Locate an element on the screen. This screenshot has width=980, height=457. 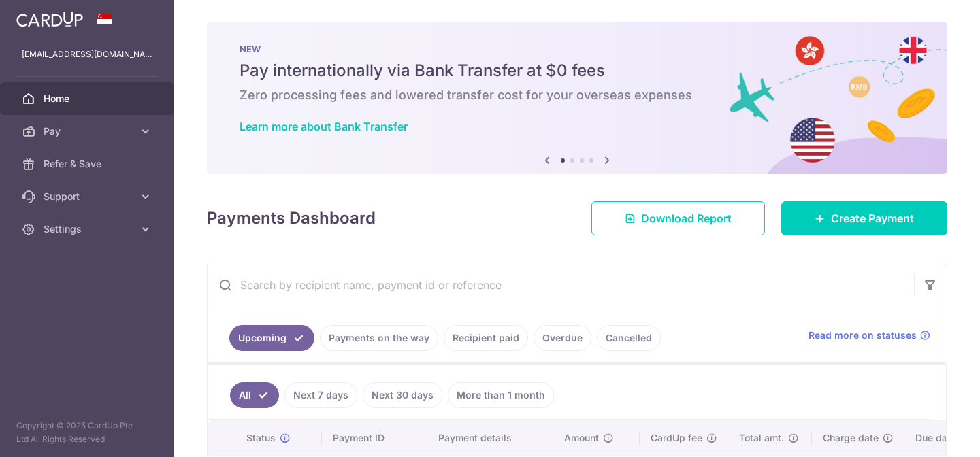
th: Payment ID is located at coordinates (374, 438).